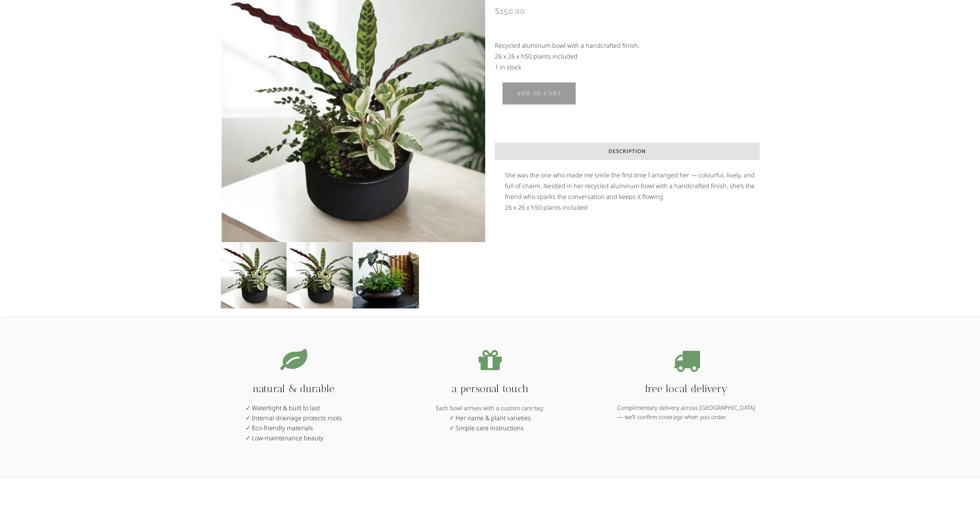 This screenshot has height=512, width=980. What do you see at coordinates (320, 275) in the screenshot?
I see `img: FEDERICA - Image 2` at bounding box center [320, 275].